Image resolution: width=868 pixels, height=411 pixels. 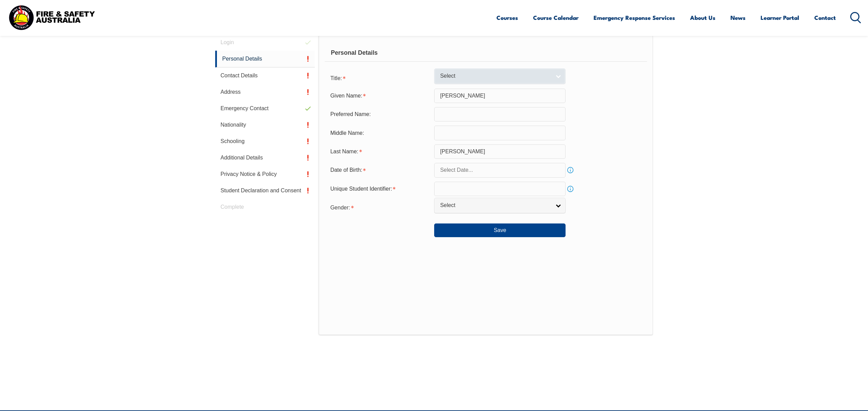 What do you see at coordinates (266, 142) in the screenshot?
I see `a: Schooling` at bounding box center [266, 142].